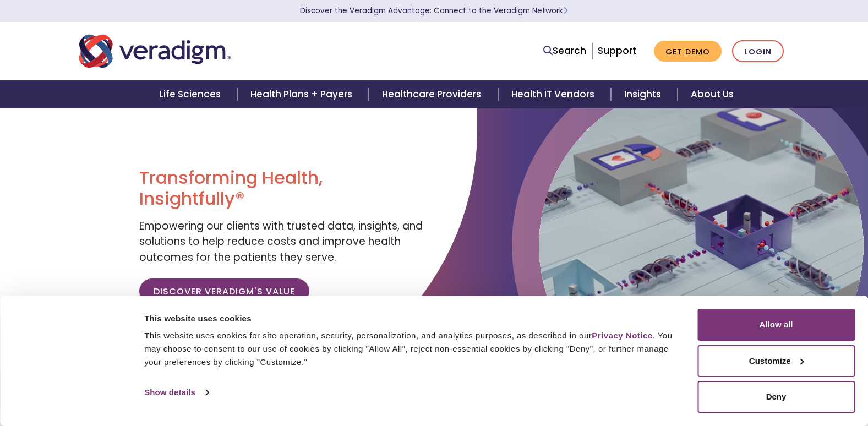  Describe the element at coordinates (408, 349) in the screenshot. I see `div: This website uses cookies for site operation, security, personalization, and analytics purposes, ...` at that location.